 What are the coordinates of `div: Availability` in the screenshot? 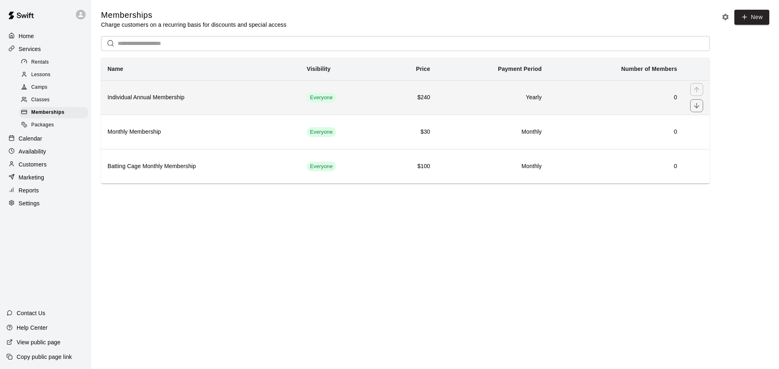 It's located at (45, 152).